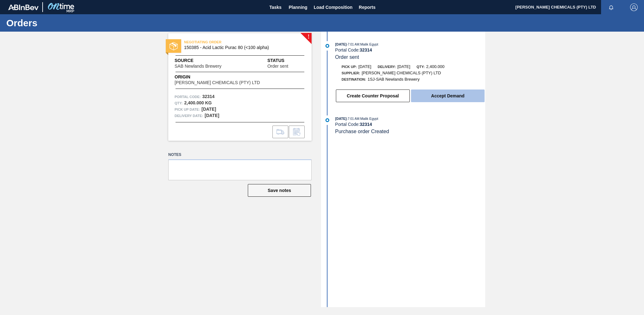  I want to click on span: Pick up:, so click(349, 67).